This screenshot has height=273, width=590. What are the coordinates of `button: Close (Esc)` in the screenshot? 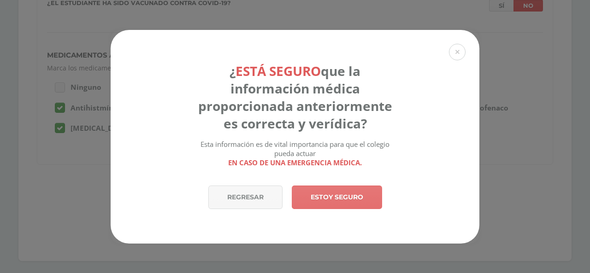 It's located at (457, 52).